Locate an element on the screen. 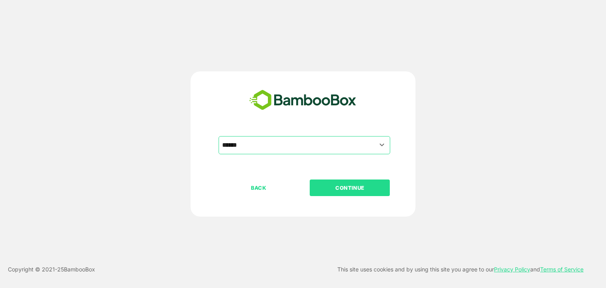  p: Copyright © 2021- 25 BambooBox is located at coordinates (51, 269).